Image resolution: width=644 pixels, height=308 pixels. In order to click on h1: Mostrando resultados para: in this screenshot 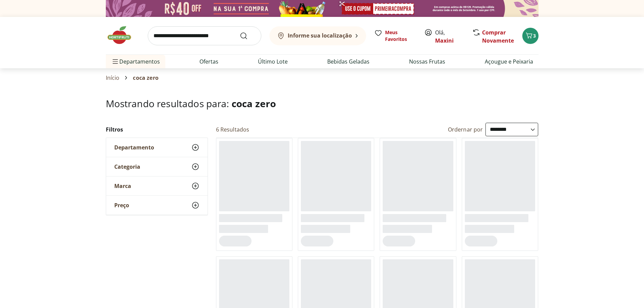, I will do `click(322, 104)`.